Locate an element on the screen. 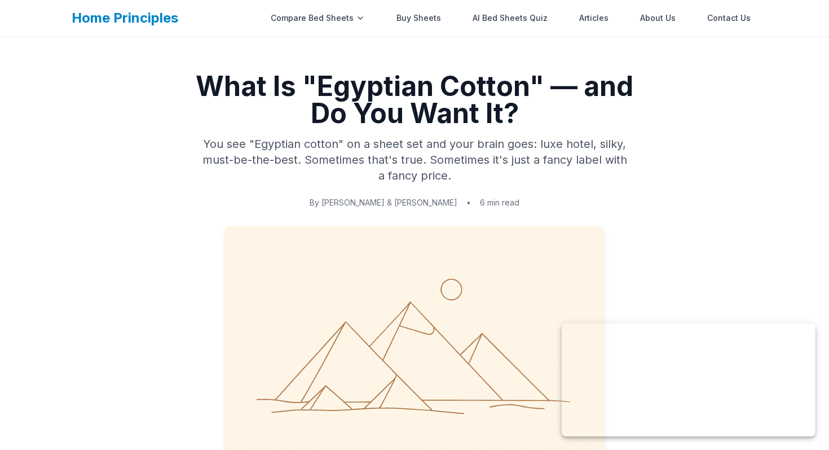  span: 6 min read is located at coordinates (500, 202).